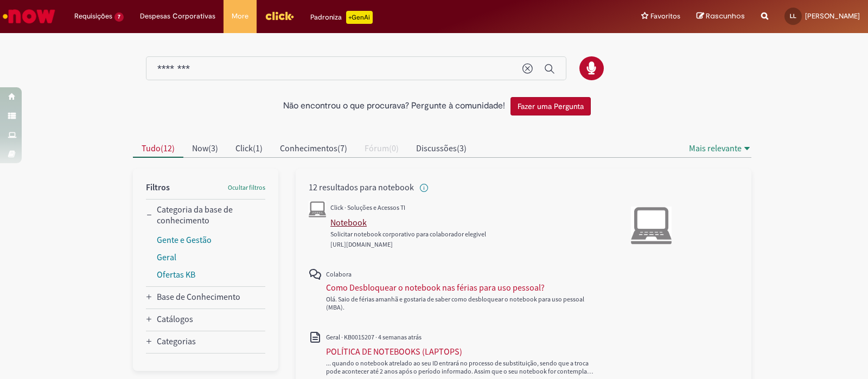 This screenshot has height=379, width=868. Describe the element at coordinates (394, 107) in the screenshot. I see `h2: Não encontrou o que procurava? Pergunte à comunidade!` at that location.